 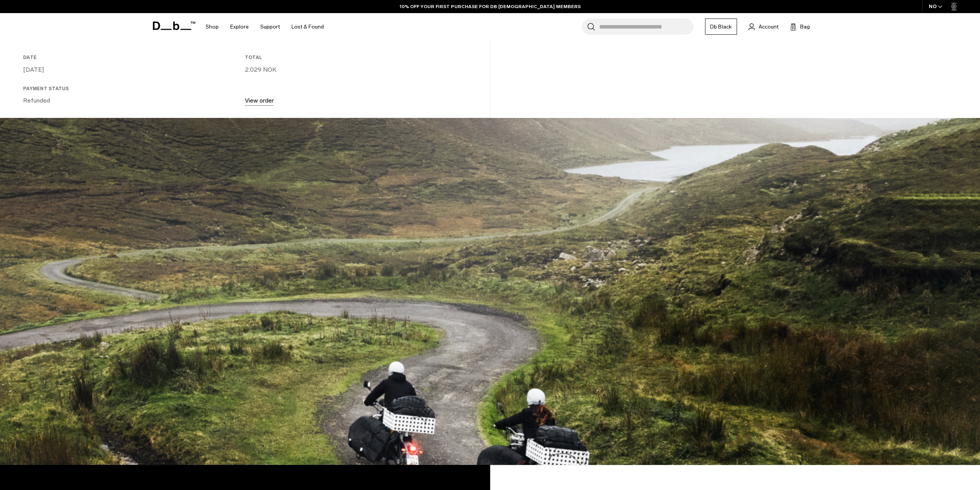 What do you see at coordinates (764, 26) in the screenshot?
I see `a: Account` at bounding box center [764, 26].